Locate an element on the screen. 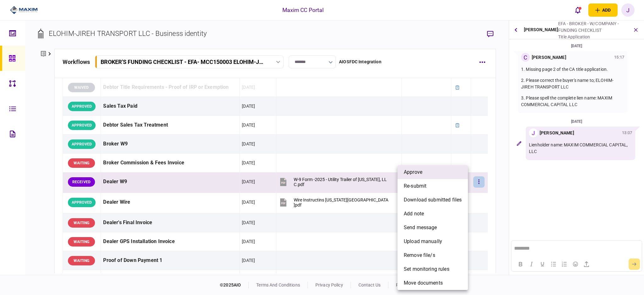 The height and width of the screenshot is (295, 644). span: approve is located at coordinates (412, 172).